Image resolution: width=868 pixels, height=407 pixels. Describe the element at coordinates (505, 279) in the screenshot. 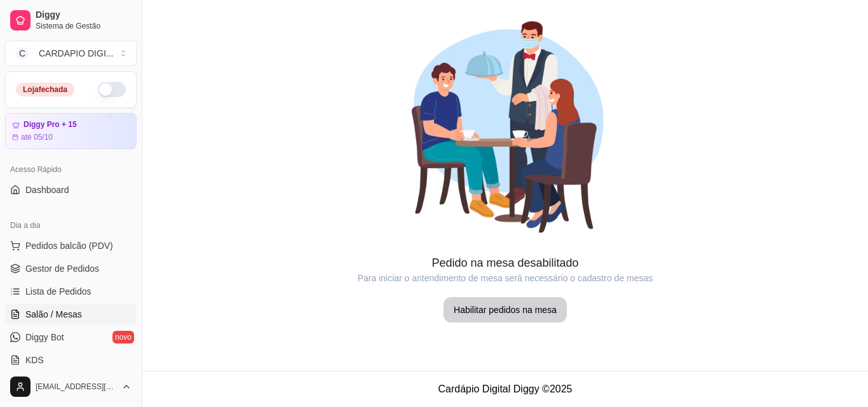

I see `article: Para iniciar o antendimento de mesa será necessário o cadastro de mesas` at that location.